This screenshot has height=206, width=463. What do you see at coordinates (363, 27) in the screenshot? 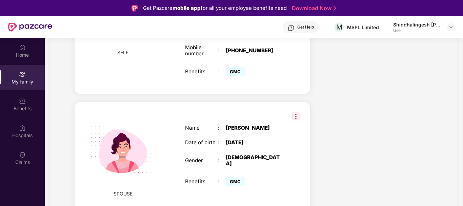
I see `div: MSPL Limited` at bounding box center [363, 27].